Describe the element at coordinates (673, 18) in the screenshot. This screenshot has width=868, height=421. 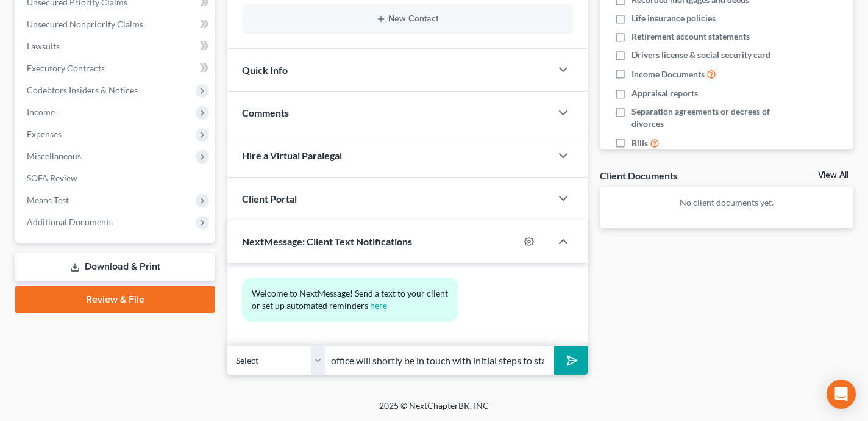
I see `span: Life insurance policies` at that location.